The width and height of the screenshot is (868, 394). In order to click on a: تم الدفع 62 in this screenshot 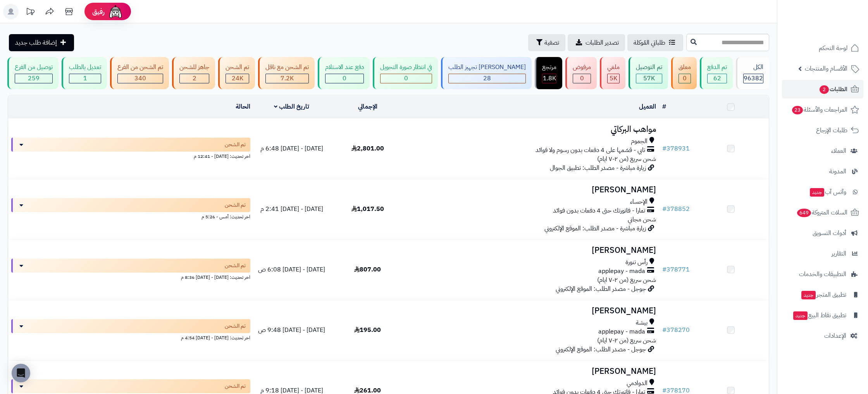, I will do `click(716, 73)`.